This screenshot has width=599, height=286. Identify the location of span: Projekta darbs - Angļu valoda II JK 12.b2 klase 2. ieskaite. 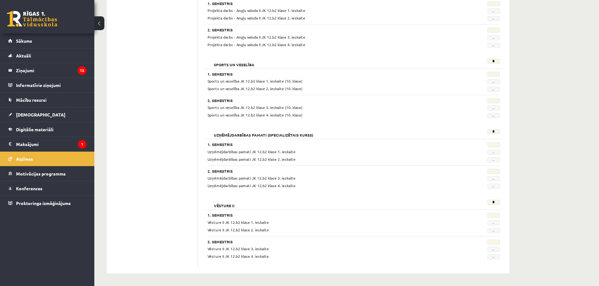
(256, 18).